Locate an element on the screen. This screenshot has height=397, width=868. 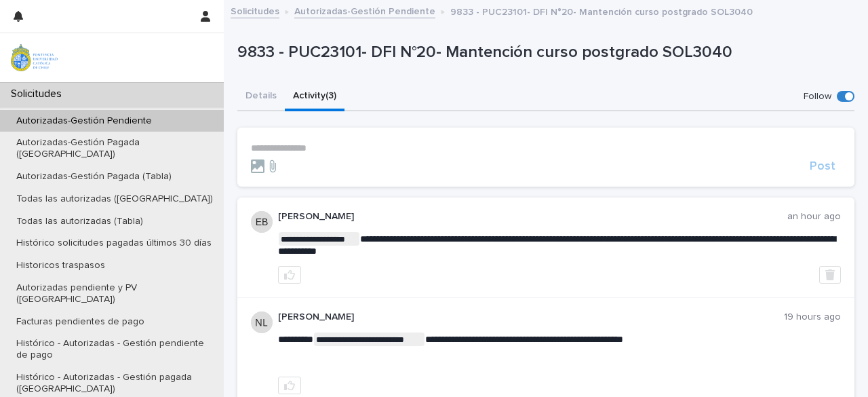
button: Delete post is located at coordinates (830, 275).